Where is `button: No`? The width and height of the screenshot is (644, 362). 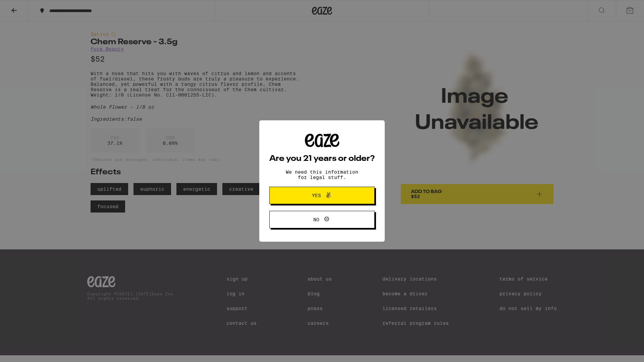 button: No is located at coordinates (322, 220).